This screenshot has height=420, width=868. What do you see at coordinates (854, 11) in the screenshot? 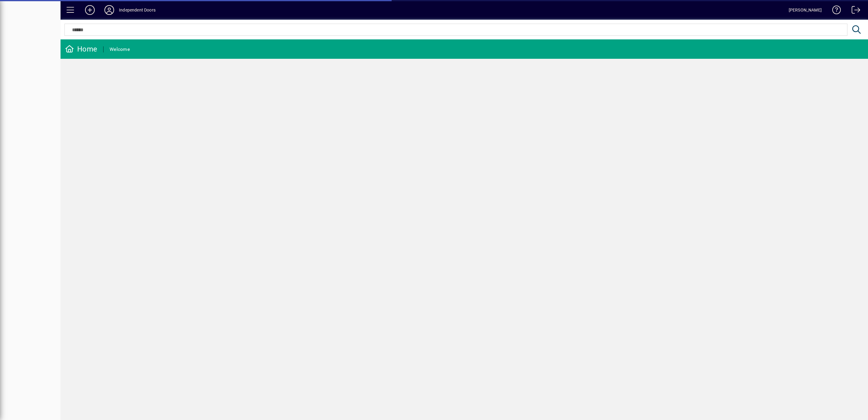
I see `a: Logout` at bounding box center [854, 11].